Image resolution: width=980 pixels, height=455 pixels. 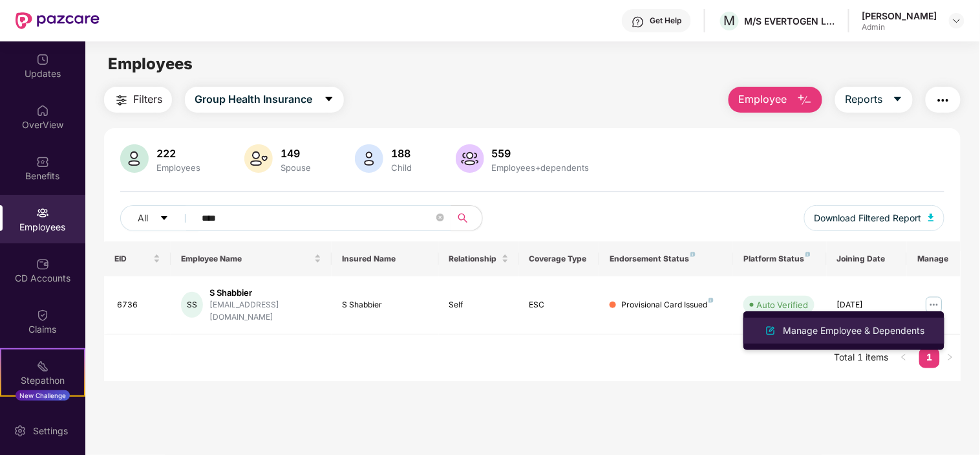 What do you see at coordinates (763, 99) in the screenshot?
I see `span: Employee` at bounding box center [763, 99].